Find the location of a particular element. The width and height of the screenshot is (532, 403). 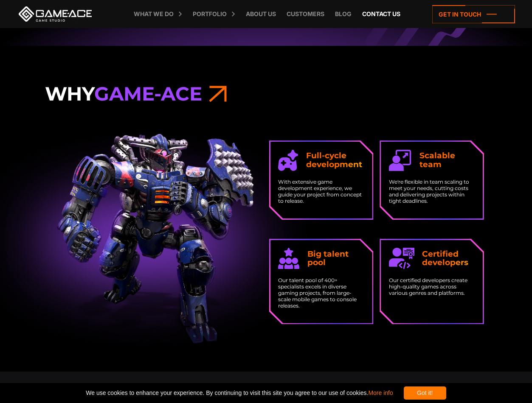

img: Icon scalable team is located at coordinates (400, 160).